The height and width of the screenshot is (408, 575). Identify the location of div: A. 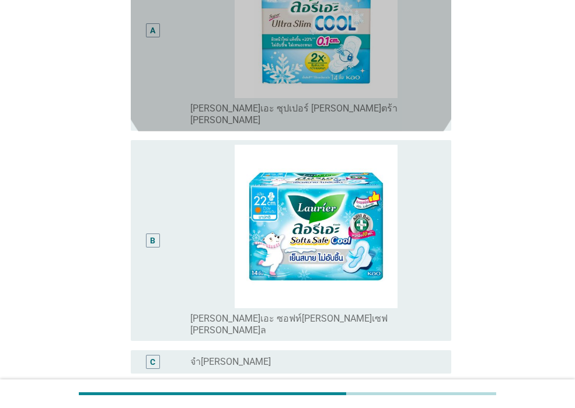
(152, 30).